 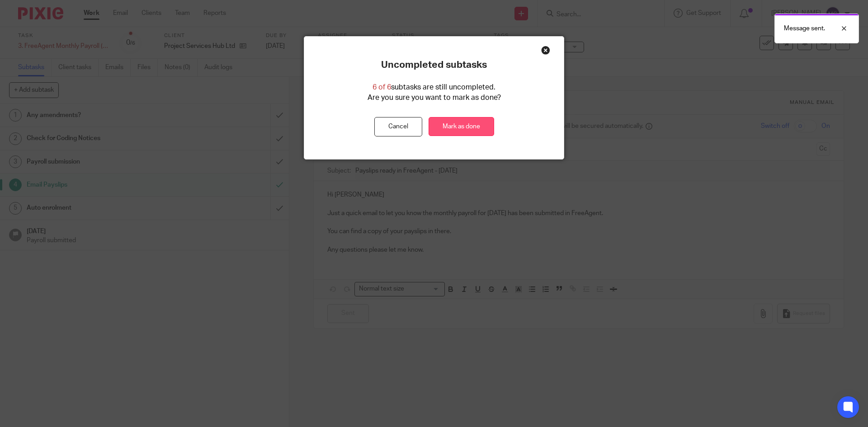 I want to click on button: Cancel, so click(x=398, y=126).